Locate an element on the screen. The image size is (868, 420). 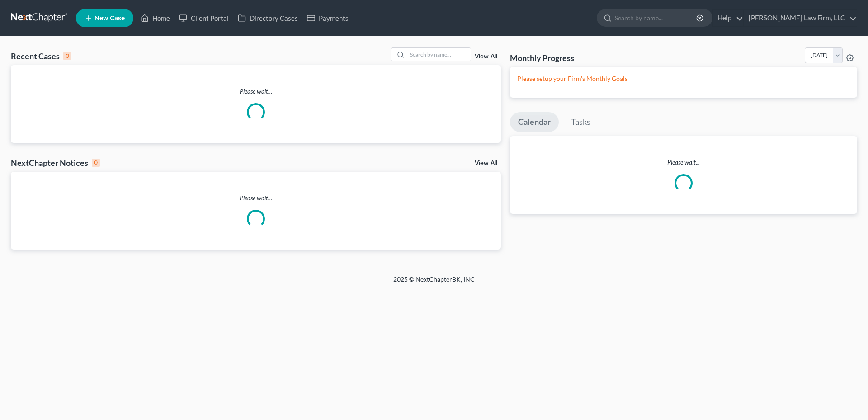
a: Tasks is located at coordinates (580, 122).